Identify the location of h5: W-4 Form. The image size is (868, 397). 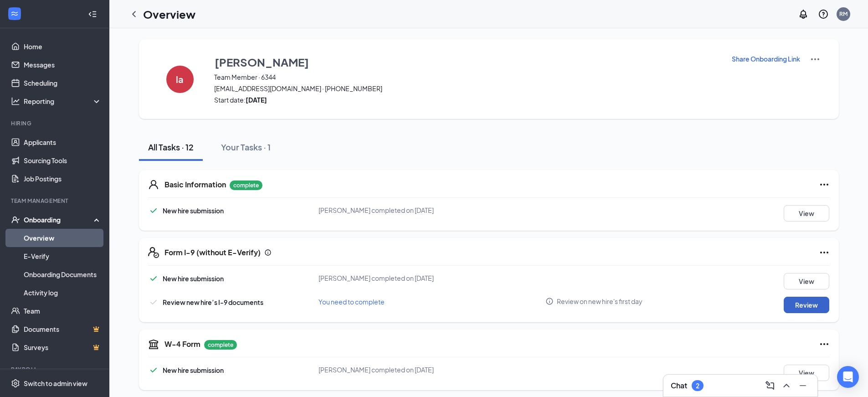
(182, 344).